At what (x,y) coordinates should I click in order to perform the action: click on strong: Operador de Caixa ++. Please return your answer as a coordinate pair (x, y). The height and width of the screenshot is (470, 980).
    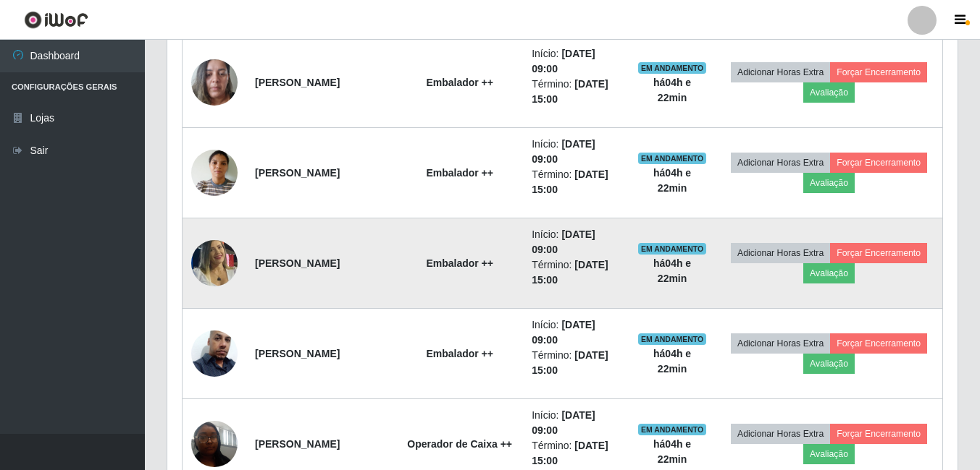
    Looking at the image, I should click on (459, 444).